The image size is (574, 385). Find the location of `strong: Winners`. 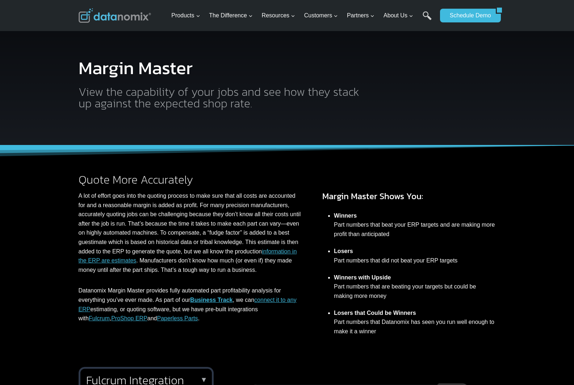

strong: Winners is located at coordinates (345, 216).